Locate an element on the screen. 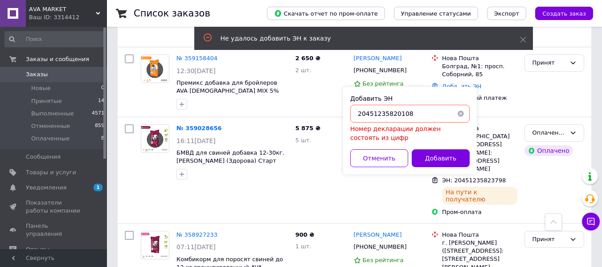 This screenshot has width=602, height=267. h1: Список заказов is located at coordinates (172, 13).